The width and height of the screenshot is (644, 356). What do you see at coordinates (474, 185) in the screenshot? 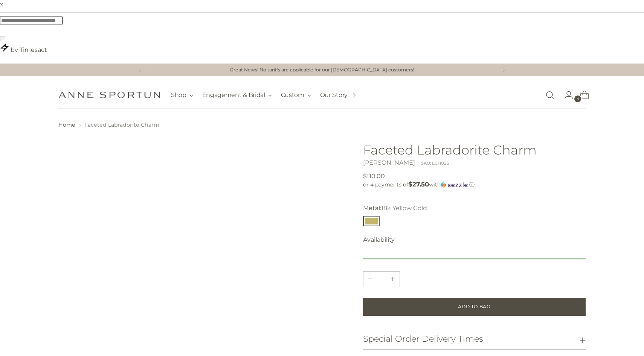
I see `div: or 4 payments of with` at bounding box center [474, 185].